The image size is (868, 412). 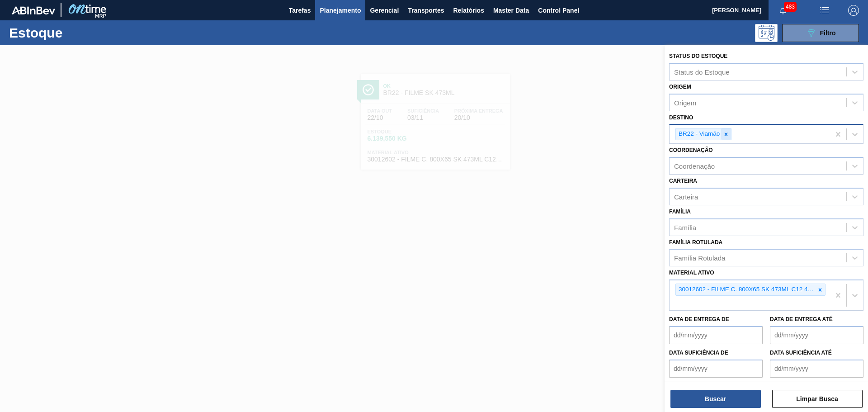 I want to click on span: 483, so click(x=790, y=6).